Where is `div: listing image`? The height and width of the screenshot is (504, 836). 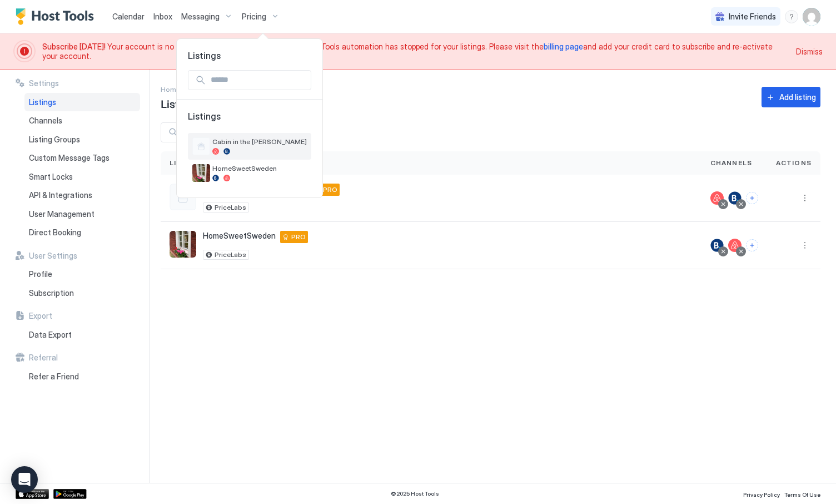
div: listing image is located at coordinates (201, 173).